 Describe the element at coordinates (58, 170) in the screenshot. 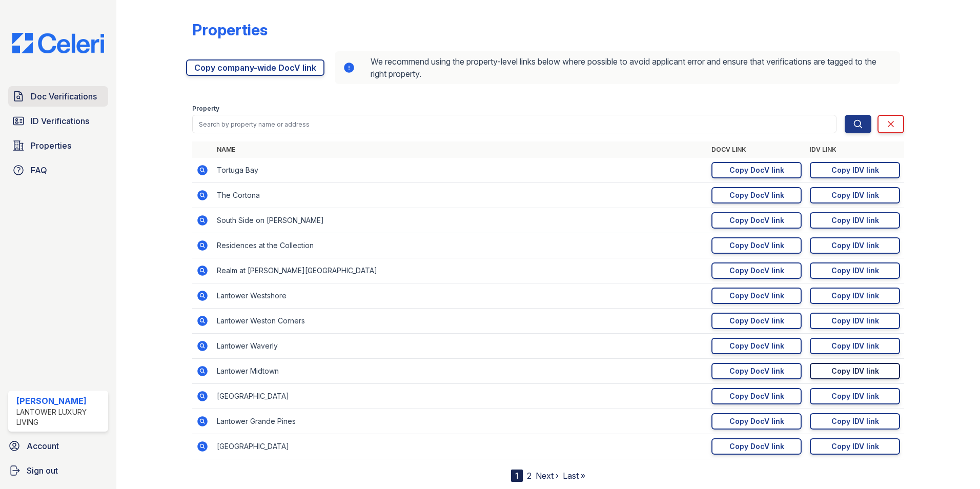

I see `a: FAQ` at that location.